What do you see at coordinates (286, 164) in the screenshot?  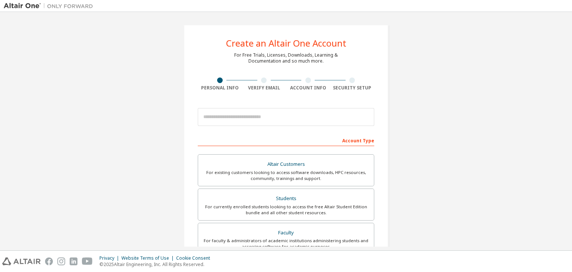 I see `div: Altair Customers` at bounding box center [286, 164].